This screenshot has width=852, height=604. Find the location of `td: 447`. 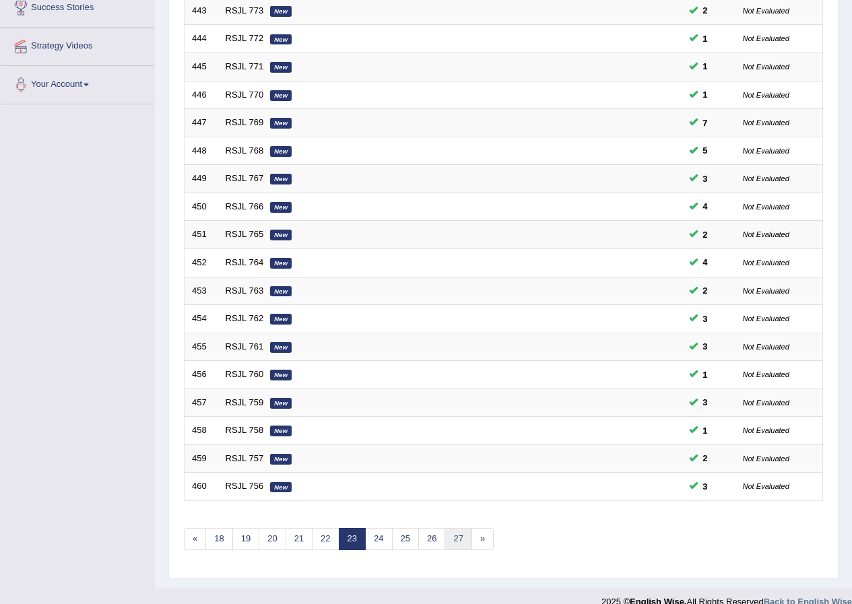

td: 447 is located at coordinates (201, 123).